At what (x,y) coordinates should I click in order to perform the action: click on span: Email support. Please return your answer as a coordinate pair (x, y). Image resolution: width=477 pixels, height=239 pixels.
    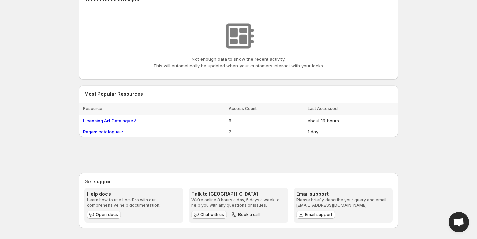
    Looking at the image, I should click on (319, 215).